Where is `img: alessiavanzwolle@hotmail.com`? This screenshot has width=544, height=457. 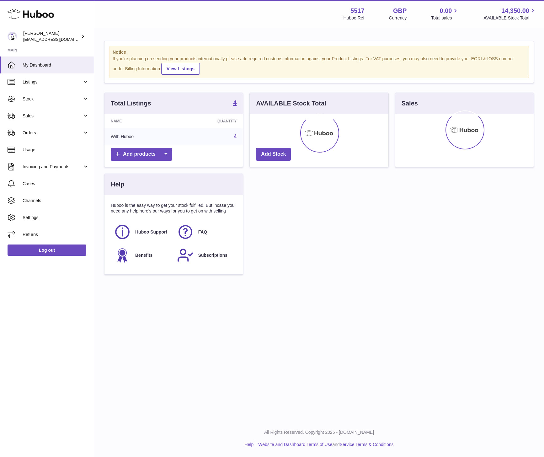
img: alessiavanzwolle@hotmail.com is located at coordinates (12, 36).